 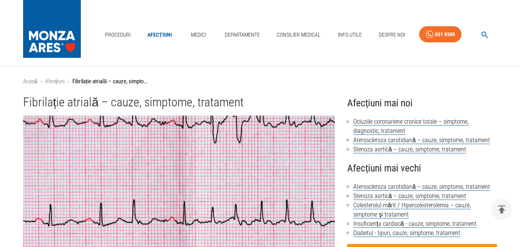 What do you see at coordinates (350, 35) in the screenshot?
I see `a: Info Utile` at bounding box center [350, 35].